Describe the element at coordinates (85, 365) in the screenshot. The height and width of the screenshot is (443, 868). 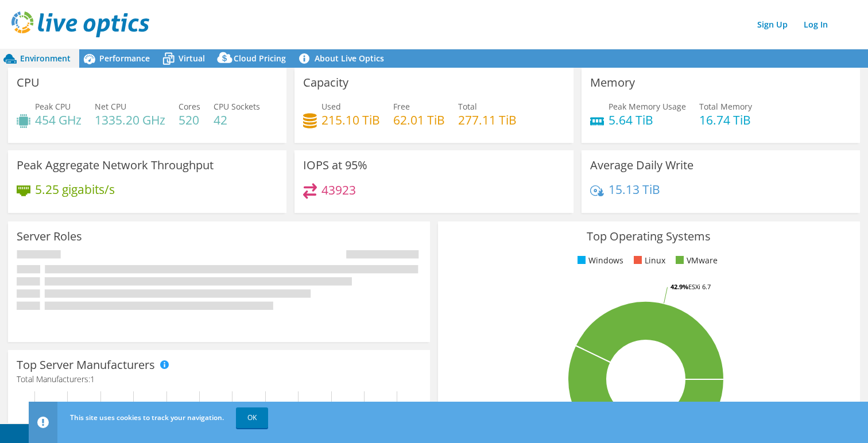
I see `h3: Top Server Manufacturers` at that location.